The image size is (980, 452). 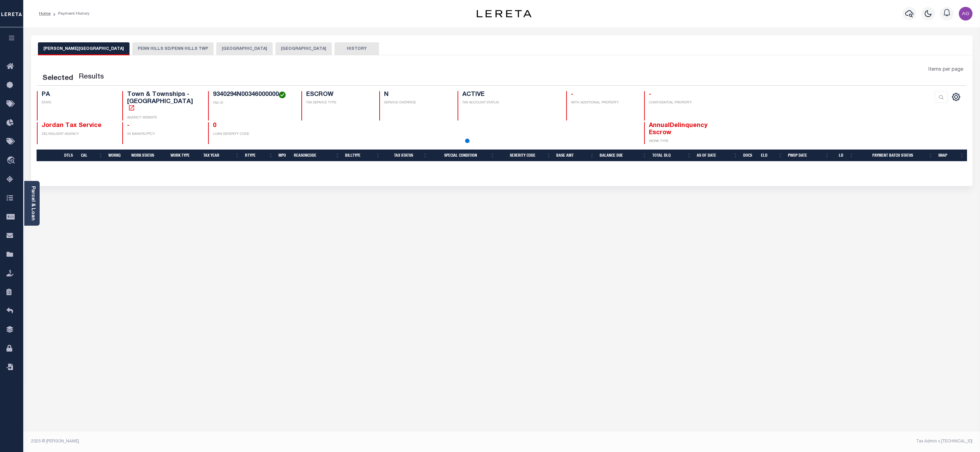 What do you see at coordinates (504, 14) in the screenshot?
I see `img: logo-dark.svg` at bounding box center [504, 14].